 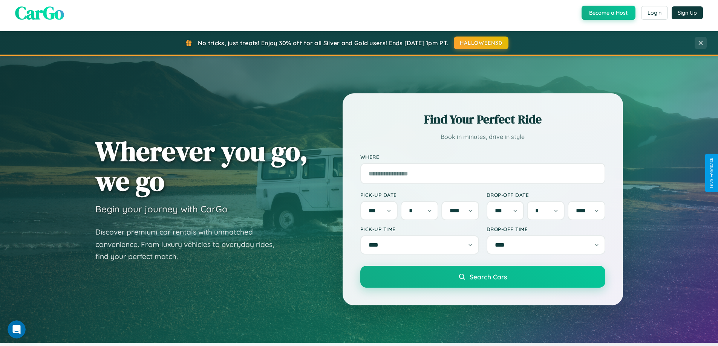 I want to click on button: HALLOWEEN30, so click(x=481, y=43).